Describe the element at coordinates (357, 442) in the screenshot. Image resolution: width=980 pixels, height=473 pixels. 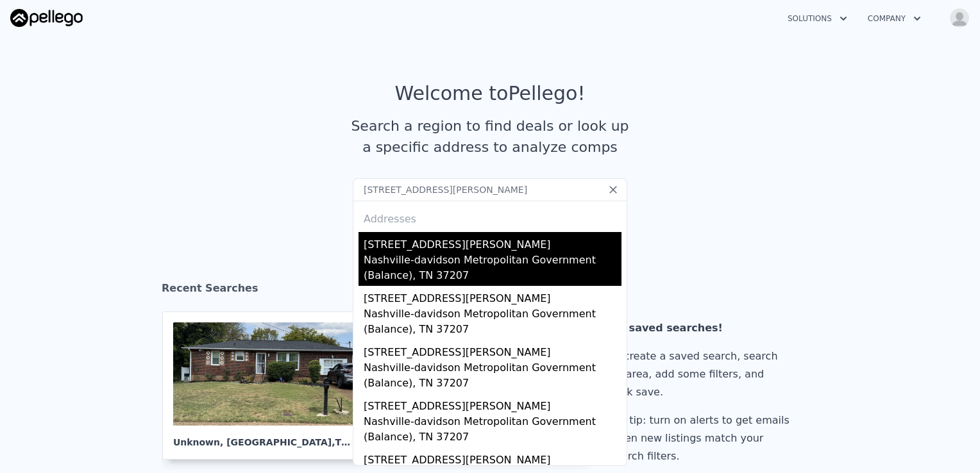
I see `span: , TN 37207` at that location.